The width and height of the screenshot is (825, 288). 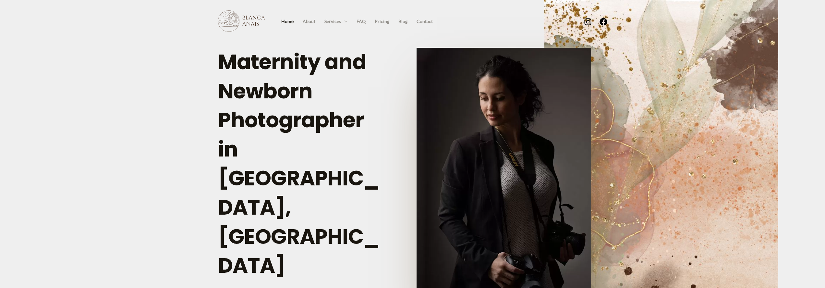 I want to click on img: Blanca Anais Photography, so click(x=241, y=21).